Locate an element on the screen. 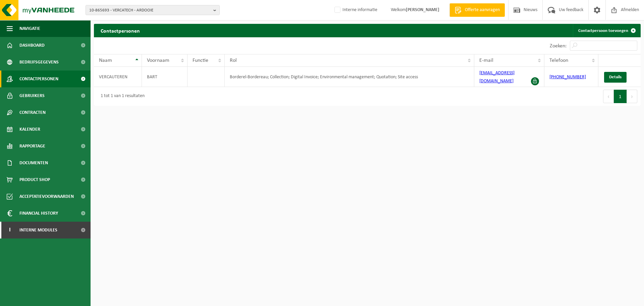 The image size is (644, 306). span: Rapportage is located at coordinates (32, 146).